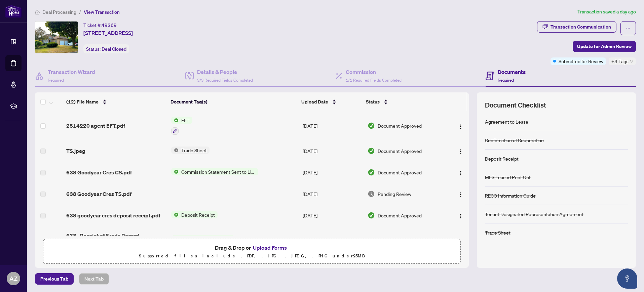  Describe the element at coordinates (225, 72) in the screenshot. I see `h4: Details & People` at that location.